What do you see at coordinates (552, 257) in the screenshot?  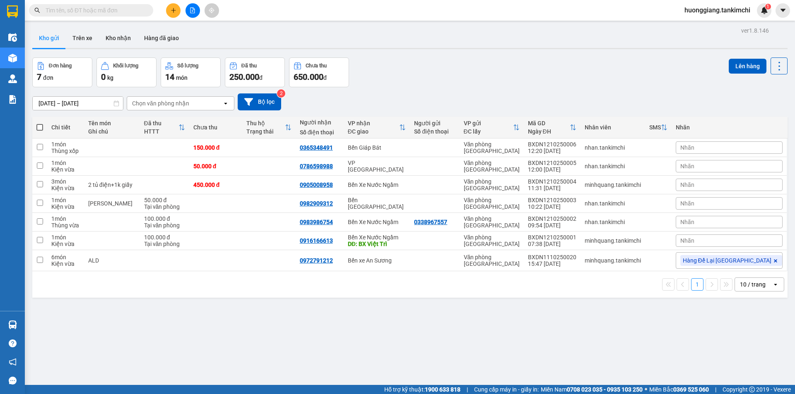 I see `div: BXDN1110250020` at bounding box center [552, 257].